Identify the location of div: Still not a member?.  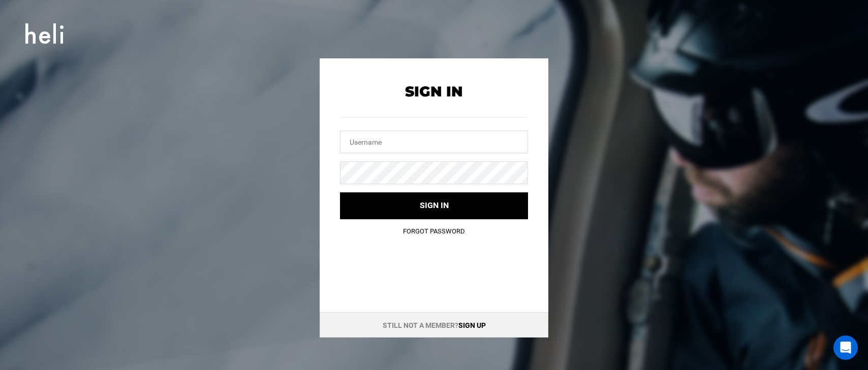
(434, 325).